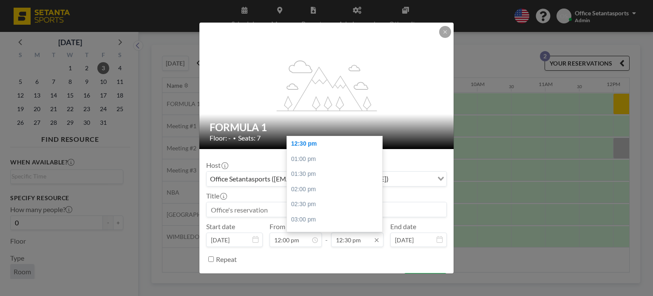 Image resolution: width=653 pixels, height=296 pixels. What do you see at coordinates (337, 189) in the screenshot?
I see `div: 02:00 pm` at bounding box center [337, 189].